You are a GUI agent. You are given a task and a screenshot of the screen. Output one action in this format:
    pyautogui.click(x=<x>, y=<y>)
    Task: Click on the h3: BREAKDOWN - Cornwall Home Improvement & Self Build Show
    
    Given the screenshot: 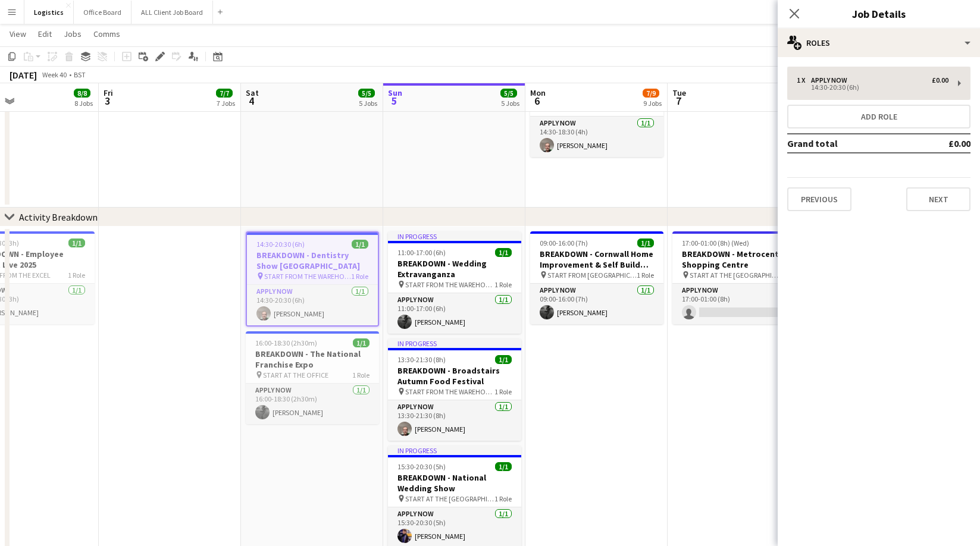 What is the action you would take?
    pyautogui.click(x=597, y=260)
    